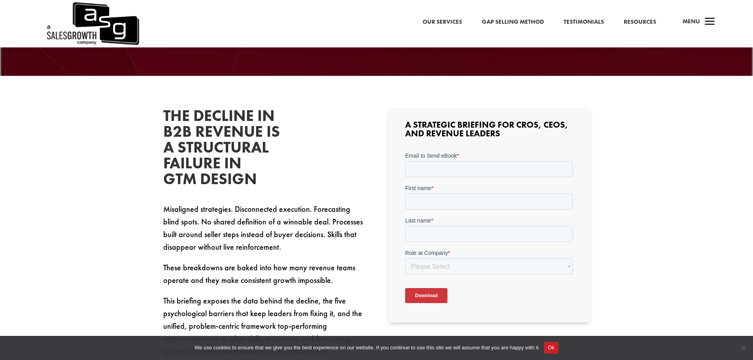 The height and width of the screenshot is (360, 753). I want to click on a: Testimonials, so click(584, 22).